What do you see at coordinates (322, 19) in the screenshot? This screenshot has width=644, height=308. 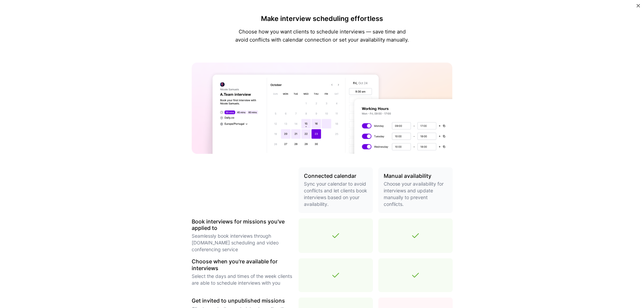 I see `h4: Make interview scheduling effortless` at bounding box center [322, 19].